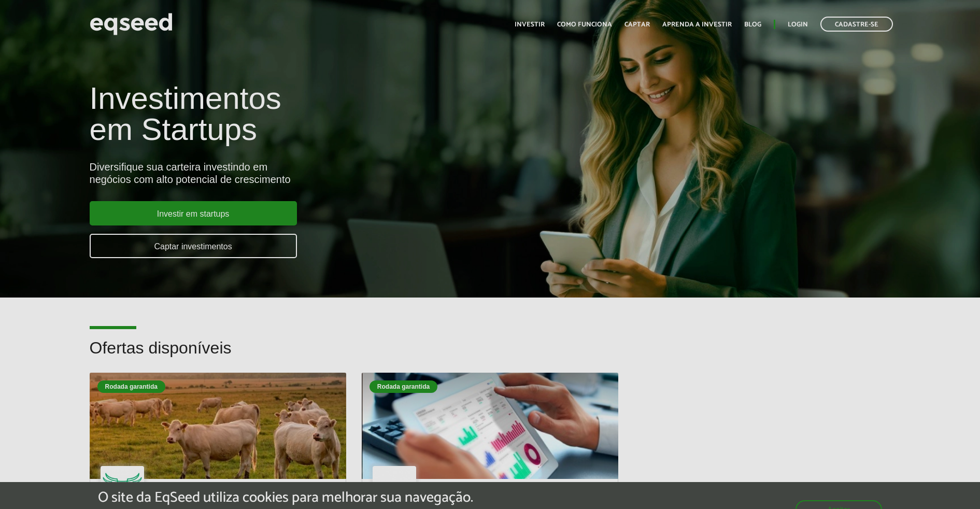 This screenshot has height=509, width=980. Describe the element at coordinates (327, 114) in the screenshot. I see `h1: Investimentos em Startups` at that location.